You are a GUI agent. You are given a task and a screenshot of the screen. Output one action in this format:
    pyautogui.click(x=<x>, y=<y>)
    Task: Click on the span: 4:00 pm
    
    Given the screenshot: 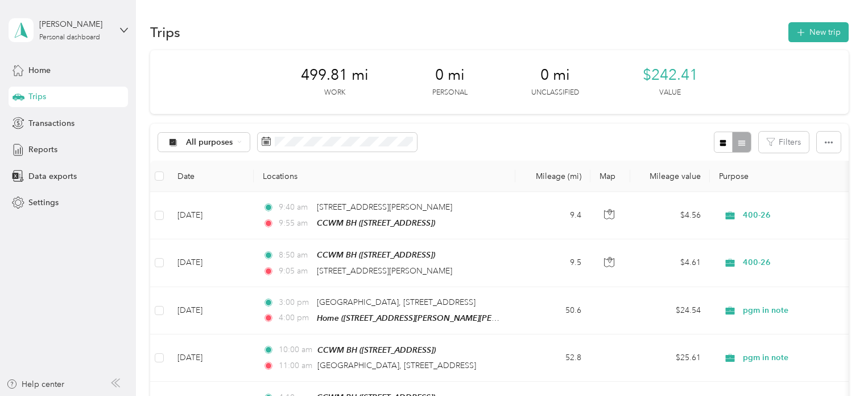 What is the action you would take?
    pyautogui.click(x=295, y=318)
    